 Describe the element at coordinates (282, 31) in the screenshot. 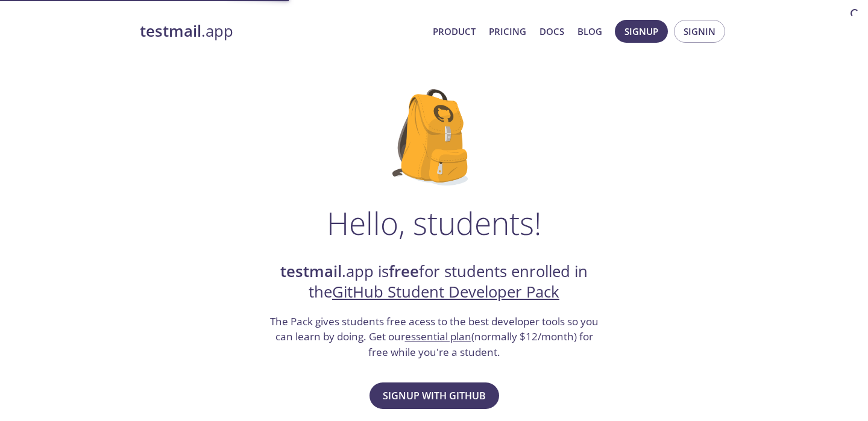

I see `a: testmail.app` at that location.